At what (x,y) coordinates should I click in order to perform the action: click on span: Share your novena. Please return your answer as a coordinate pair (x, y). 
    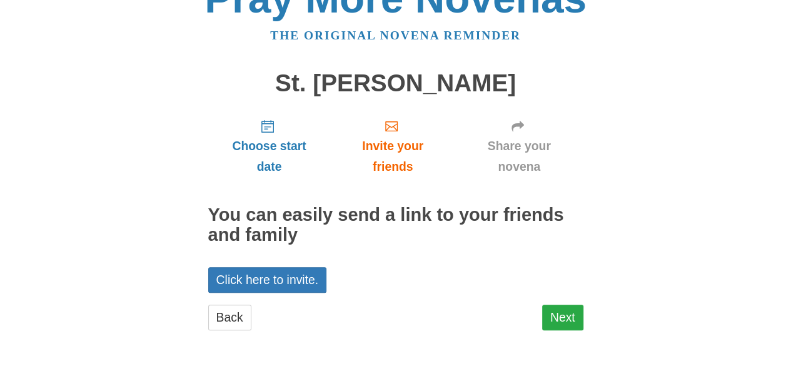
    Looking at the image, I should click on (519, 156).